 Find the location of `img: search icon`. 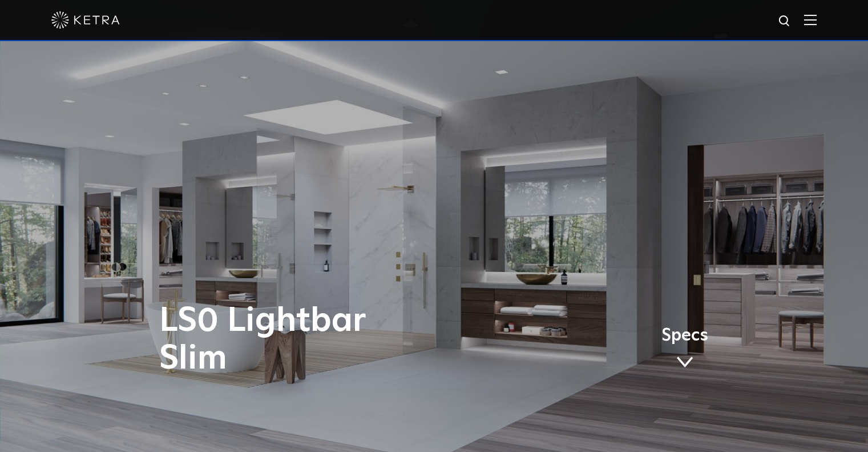

img: search icon is located at coordinates (784, 21).